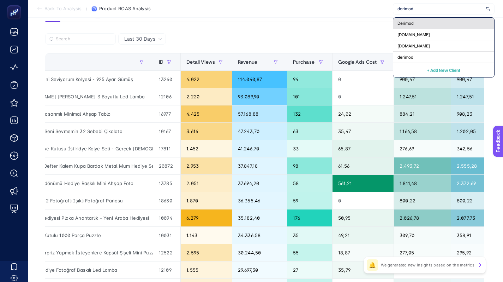 The height and width of the screenshot is (282, 503). What do you see at coordinates (422, 148) in the screenshot?
I see `div: 276,69` at bounding box center [422, 148].